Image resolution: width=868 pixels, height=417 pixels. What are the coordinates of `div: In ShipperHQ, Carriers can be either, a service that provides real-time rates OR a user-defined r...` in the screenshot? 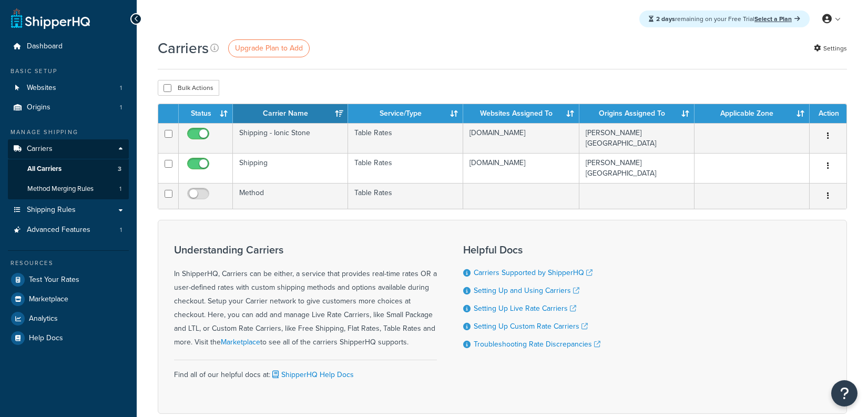 It's located at (306, 297).